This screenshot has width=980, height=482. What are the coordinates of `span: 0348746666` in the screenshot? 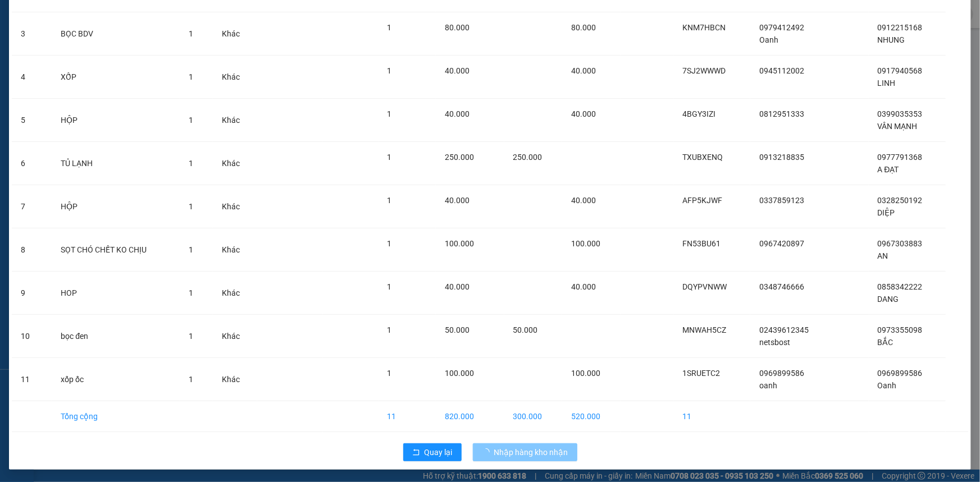 It's located at (782, 287).